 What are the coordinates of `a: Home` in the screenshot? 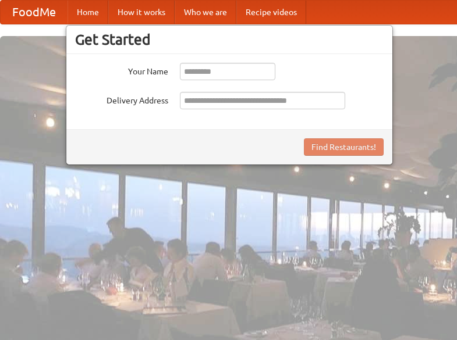 It's located at (88, 12).